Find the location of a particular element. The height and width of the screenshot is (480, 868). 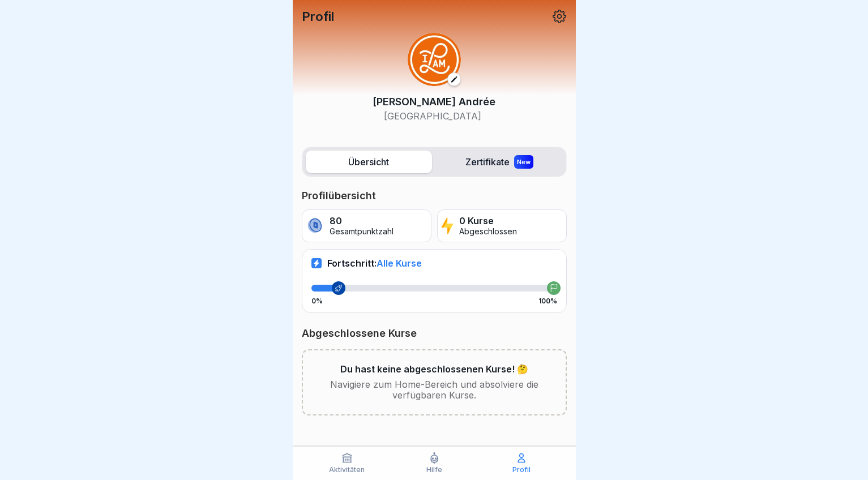

span: Alle Kurse is located at coordinates (399, 263).